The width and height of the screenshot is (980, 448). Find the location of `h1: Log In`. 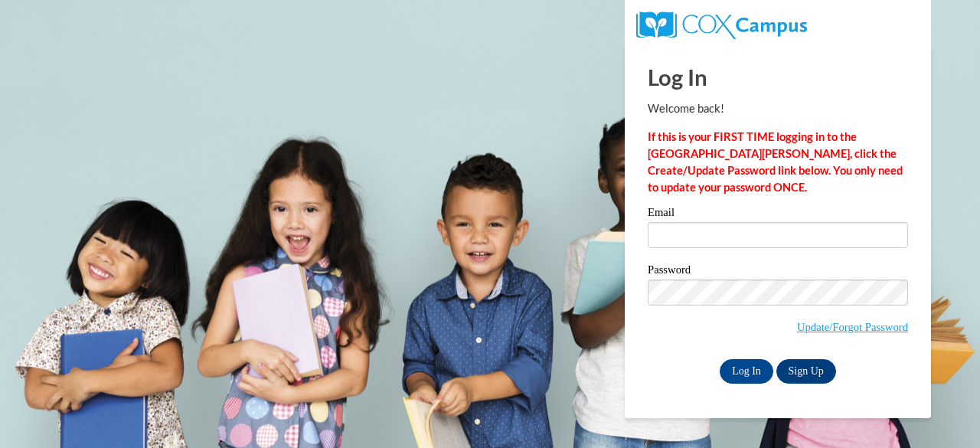

h1: Log In is located at coordinates (778, 77).